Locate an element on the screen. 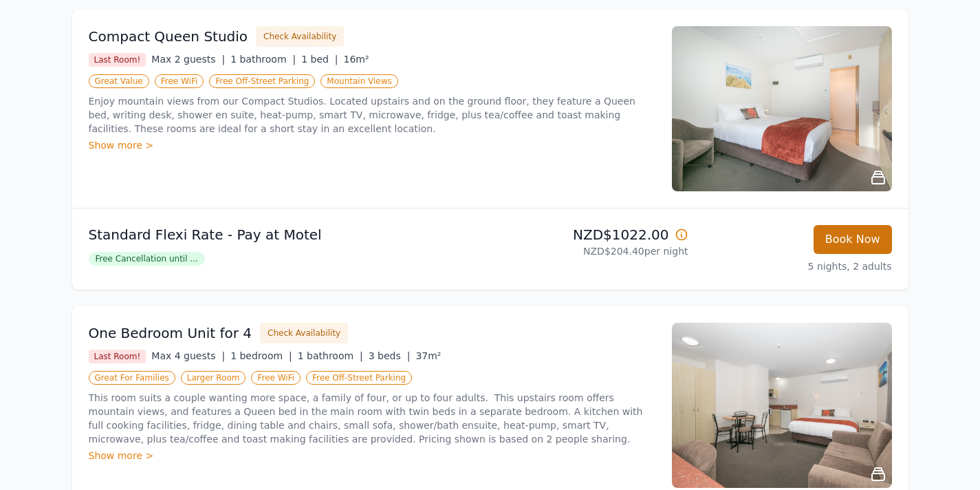 The height and width of the screenshot is (490, 980). span: Great Value is located at coordinates (119, 81).